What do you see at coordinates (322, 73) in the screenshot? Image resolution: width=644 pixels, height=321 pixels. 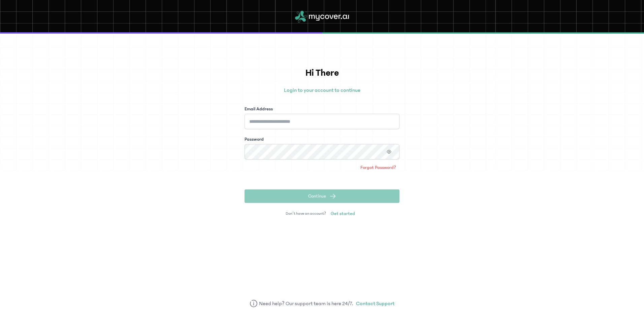 I see `h1: Hi There` at bounding box center [322, 73].